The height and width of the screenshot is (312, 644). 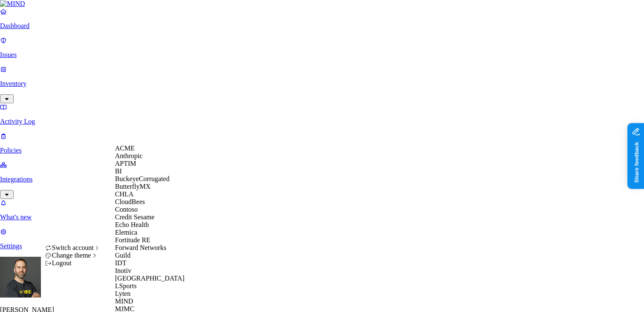 I want to click on span: Guild, so click(x=123, y=255).